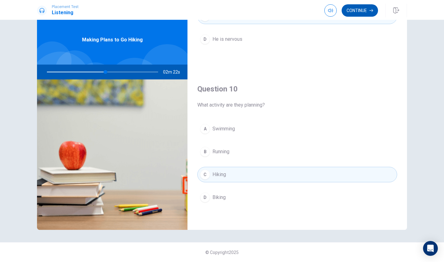 The image size is (444, 262). I want to click on span: Biking, so click(219, 197).